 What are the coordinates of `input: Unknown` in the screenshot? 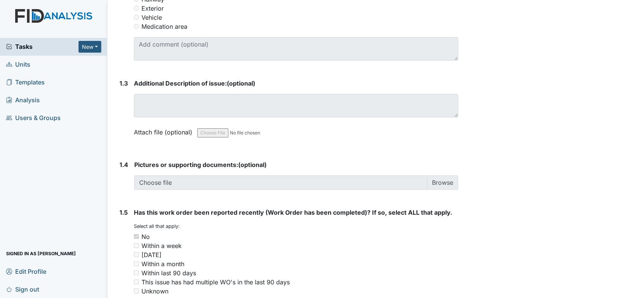 It's located at (136, 291).